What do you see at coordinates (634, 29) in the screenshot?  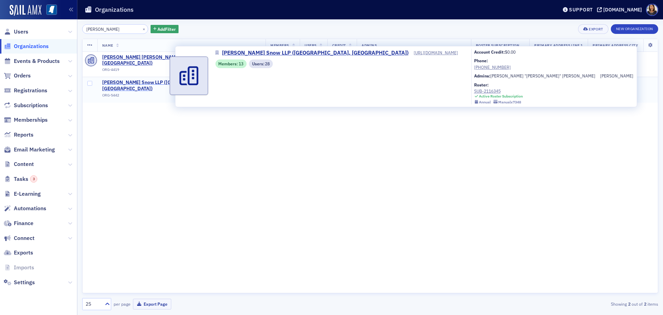 I see `button: New Organization` at bounding box center [634, 29].